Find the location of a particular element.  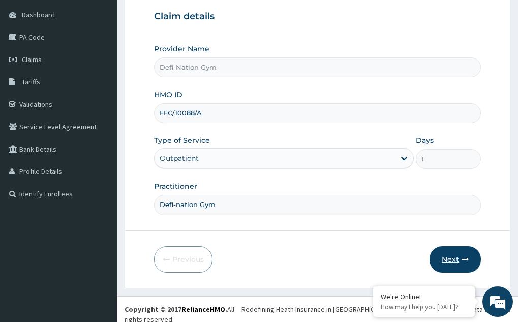

button: Next is located at coordinates (455, 259).